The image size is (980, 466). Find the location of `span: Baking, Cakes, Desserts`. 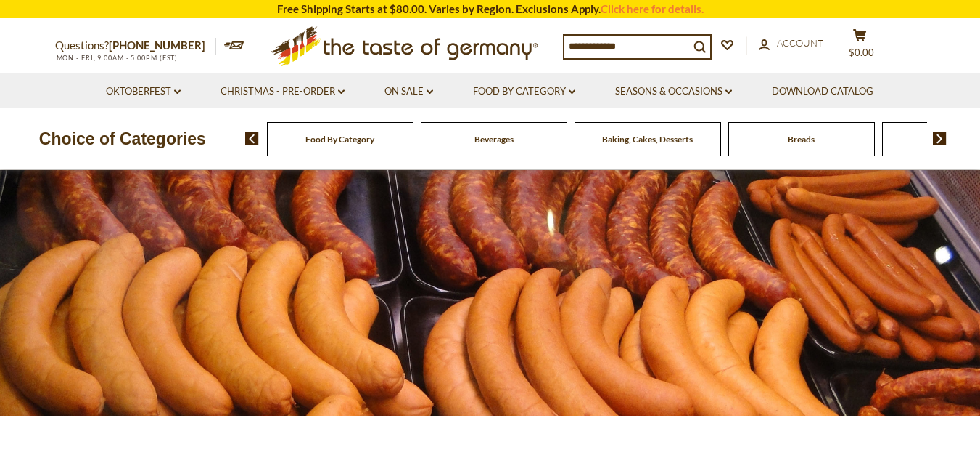

span: Baking, Cakes, Desserts is located at coordinates (647, 139).